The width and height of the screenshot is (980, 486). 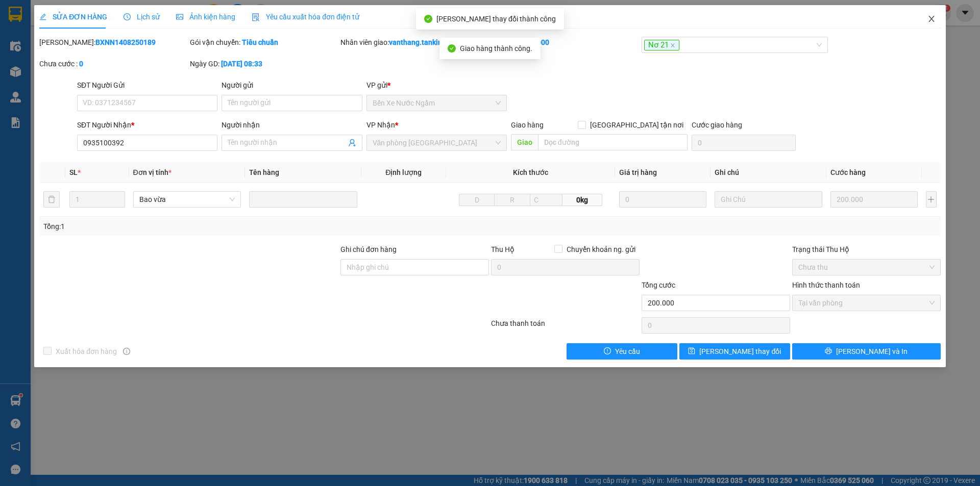 What do you see at coordinates (503, 250) in the screenshot?
I see `span: Thu Hộ` at bounding box center [503, 250].